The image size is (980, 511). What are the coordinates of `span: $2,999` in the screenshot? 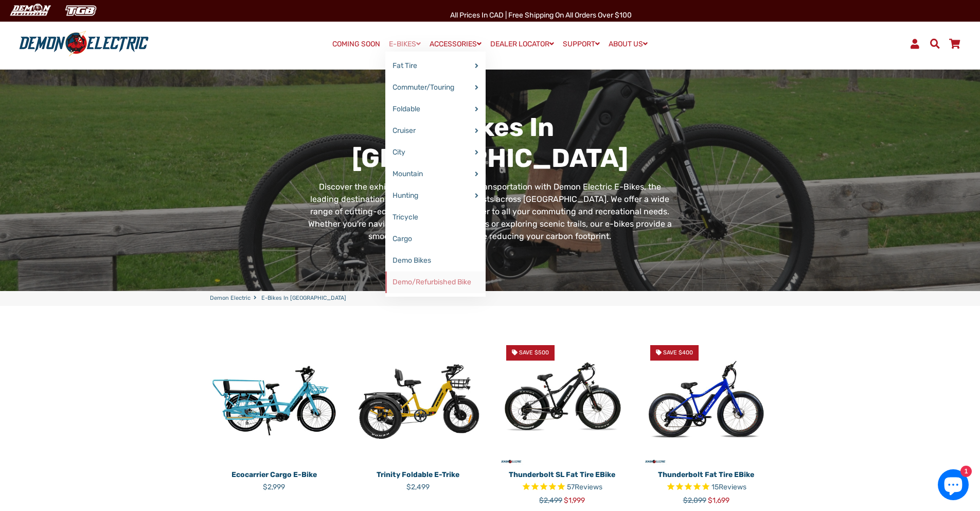 It's located at (274, 487).